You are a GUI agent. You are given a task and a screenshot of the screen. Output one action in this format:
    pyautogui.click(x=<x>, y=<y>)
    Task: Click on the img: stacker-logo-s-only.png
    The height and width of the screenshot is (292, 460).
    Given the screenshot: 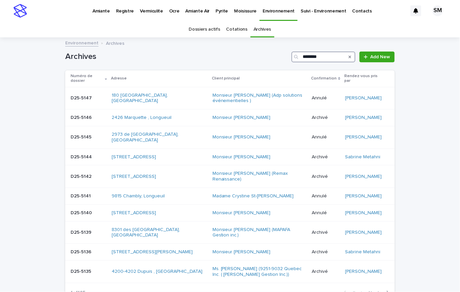 What is the action you would take?
    pyautogui.click(x=20, y=11)
    